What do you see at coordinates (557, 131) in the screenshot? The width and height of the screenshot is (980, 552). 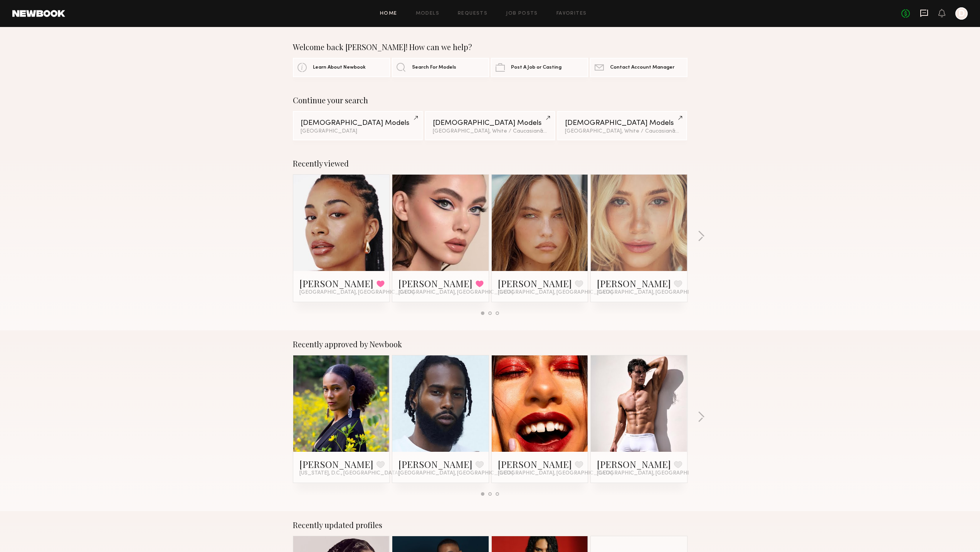 I see `span: & 1 other filter` at bounding box center [557, 131].